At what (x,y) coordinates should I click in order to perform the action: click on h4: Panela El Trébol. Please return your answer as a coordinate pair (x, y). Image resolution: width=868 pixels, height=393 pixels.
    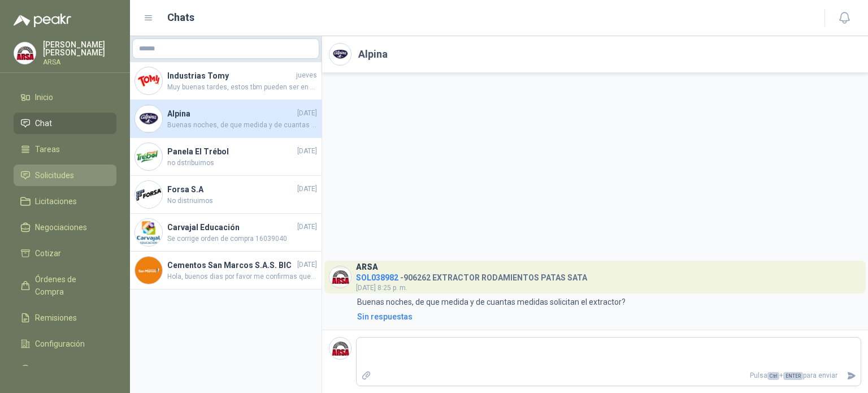
    Looking at the image, I should click on (231, 151).